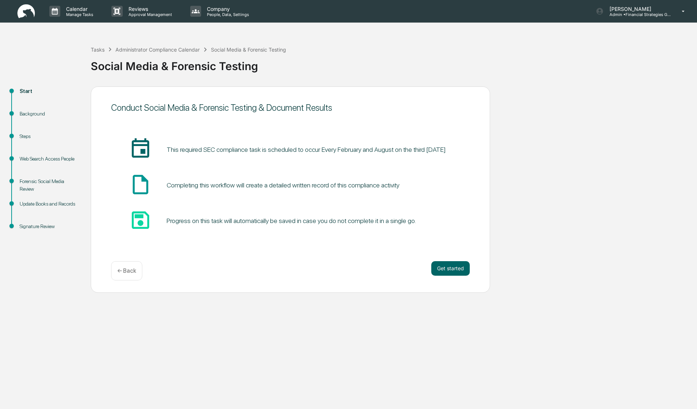 This screenshot has width=697, height=409. Describe the element at coordinates (158, 49) in the screenshot. I see `div: Administrator Compliance Calendar` at that location.